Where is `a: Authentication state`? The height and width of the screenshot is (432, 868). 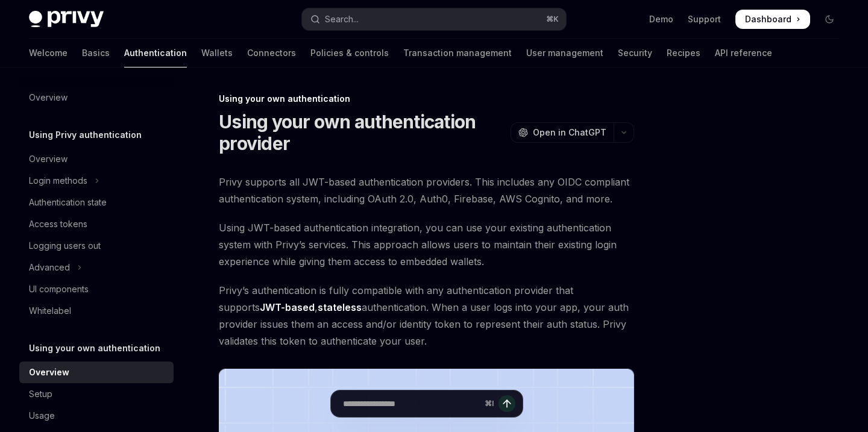 a: Authentication state is located at coordinates (96, 202).